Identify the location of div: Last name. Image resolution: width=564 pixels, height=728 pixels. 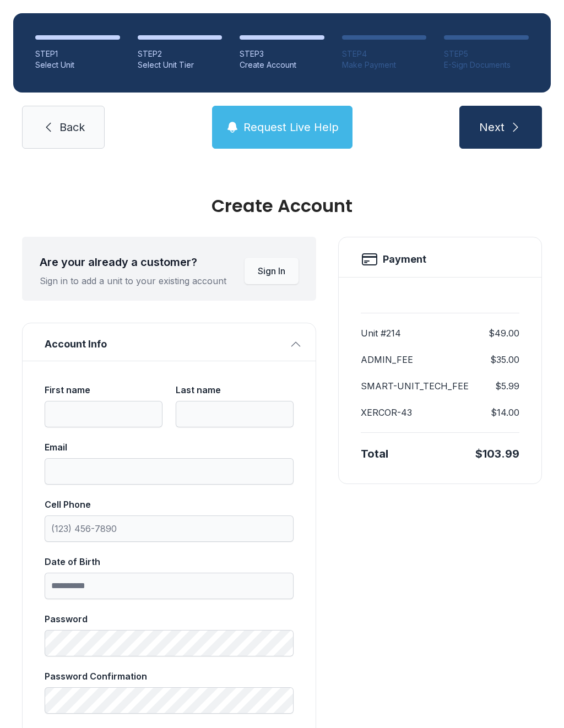
(234, 390).